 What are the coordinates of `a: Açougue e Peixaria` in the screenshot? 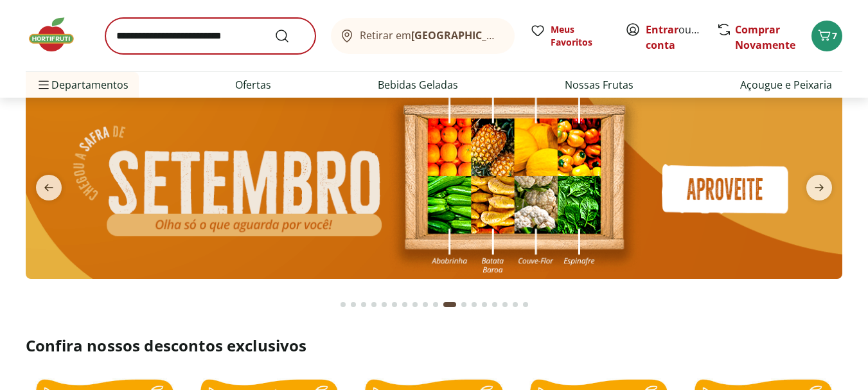 It's located at (786, 85).